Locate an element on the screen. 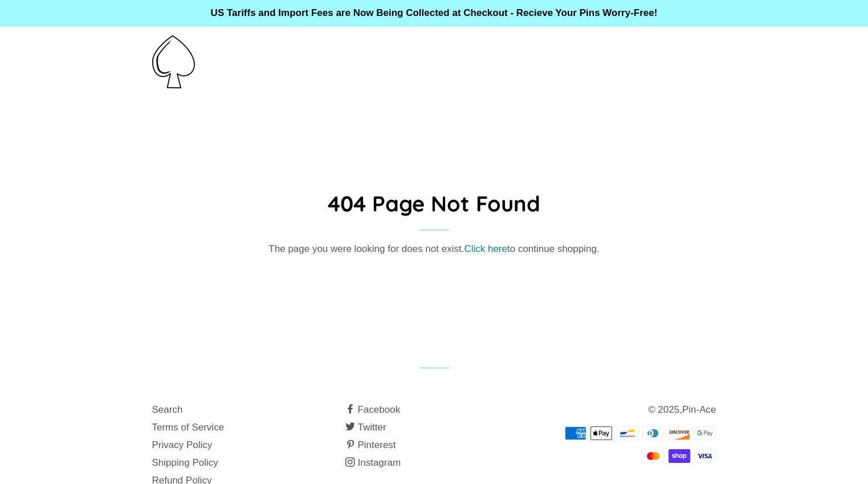  a: Pinterest is located at coordinates (371, 445).